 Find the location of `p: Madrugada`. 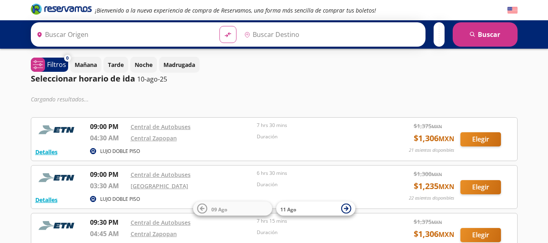

p: Madrugada is located at coordinates (179, 65).